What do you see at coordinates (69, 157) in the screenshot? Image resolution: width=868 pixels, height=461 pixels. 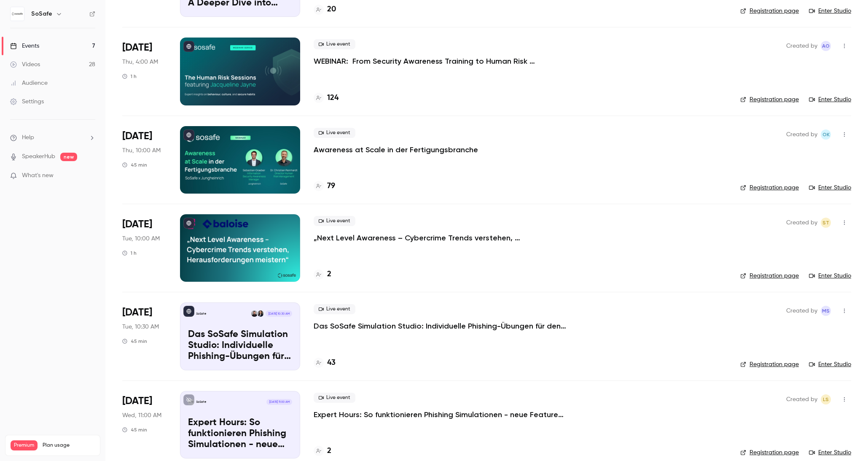 I see `span: new` at bounding box center [69, 157].